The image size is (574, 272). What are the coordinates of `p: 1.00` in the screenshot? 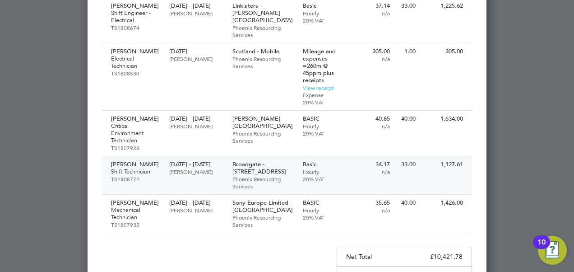 It's located at (407, 51).